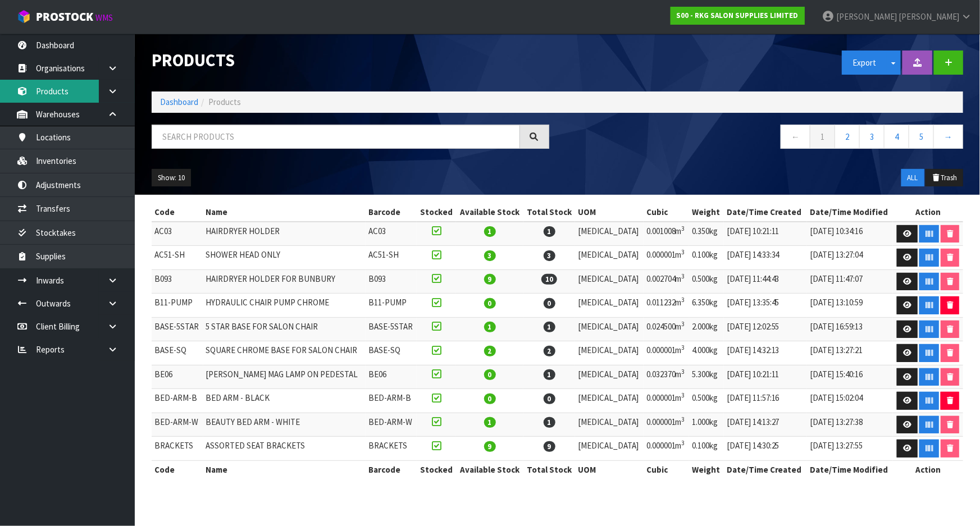 The width and height of the screenshot is (980, 526). Describe the element at coordinates (706, 329) in the screenshot. I see `td: 2.000kg` at that location.